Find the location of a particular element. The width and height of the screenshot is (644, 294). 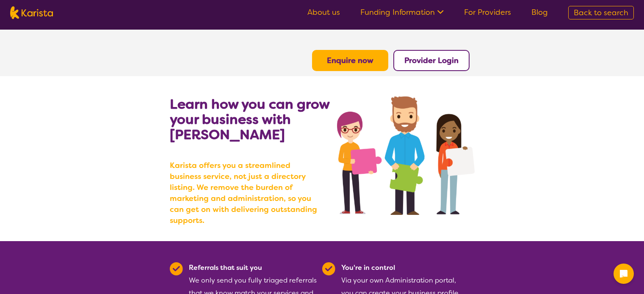

b: You're in control is located at coordinates (368, 267).